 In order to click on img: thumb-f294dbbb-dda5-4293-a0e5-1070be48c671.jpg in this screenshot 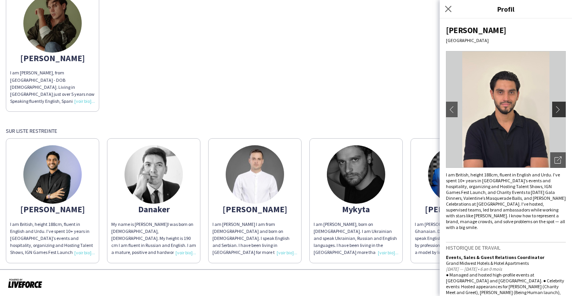, I will do `click(53, 174)`.